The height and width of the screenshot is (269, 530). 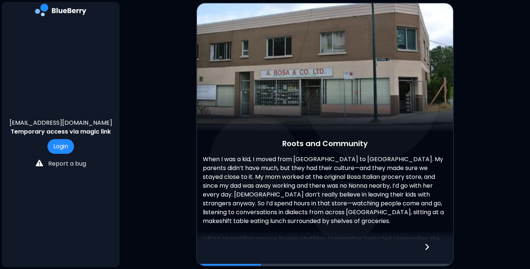 What do you see at coordinates (61, 146) in the screenshot?
I see `a: Login` at bounding box center [61, 146].